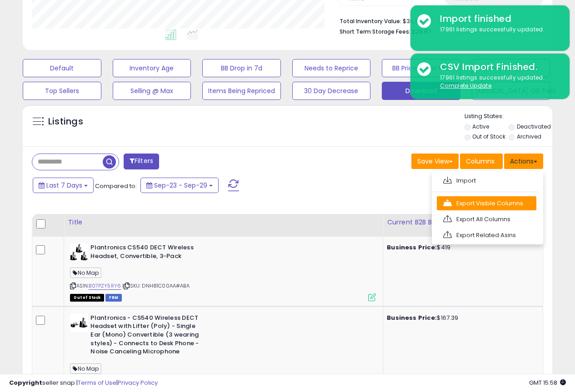  What do you see at coordinates (156, 286) in the screenshot?
I see `span: | SKU: DNH81C00AA#ABA` at bounding box center [156, 286].